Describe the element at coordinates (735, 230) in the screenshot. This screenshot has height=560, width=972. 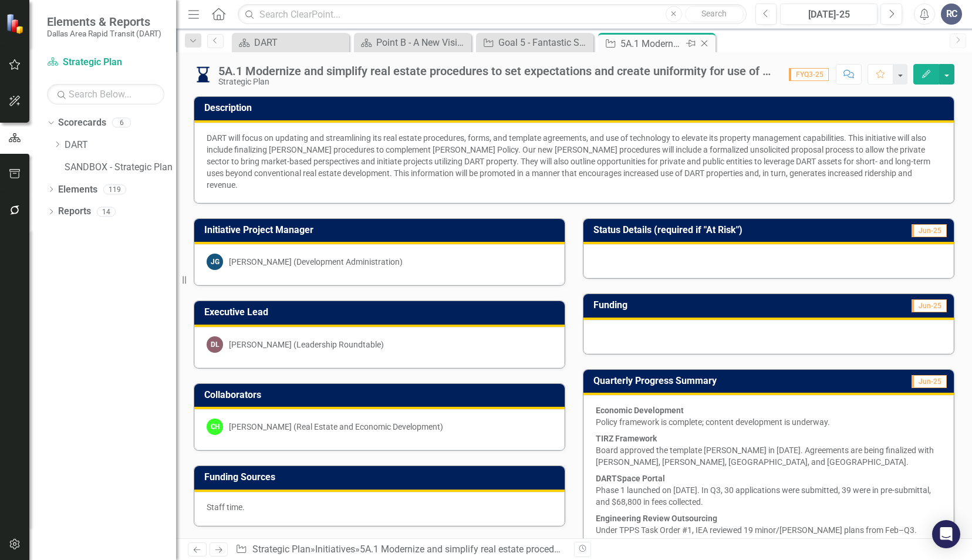
I see `h3: Status Details (required if "At Risk")` at that location.